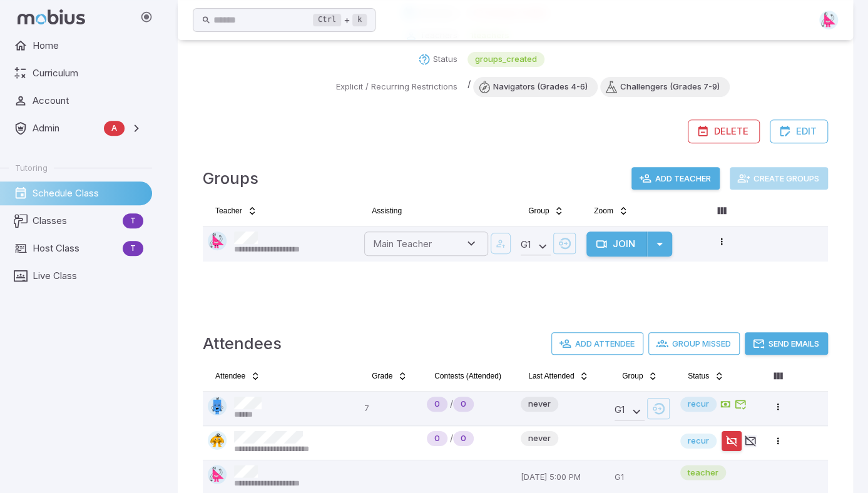 This screenshot has height=493, width=868. I want to click on span: Host Class, so click(75, 249).